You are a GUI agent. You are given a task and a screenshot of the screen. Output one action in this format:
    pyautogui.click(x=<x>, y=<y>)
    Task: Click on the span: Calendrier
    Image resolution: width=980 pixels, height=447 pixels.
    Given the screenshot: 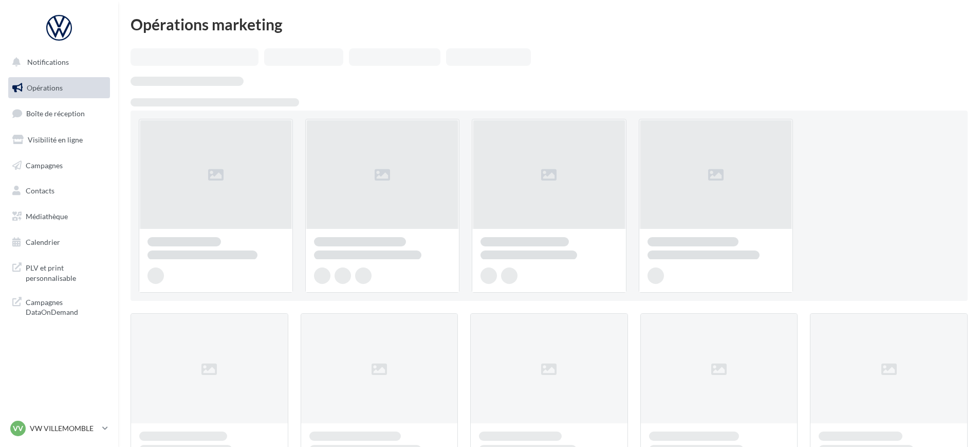 What is the action you would take?
    pyautogui.click(x=43, y=241)
    